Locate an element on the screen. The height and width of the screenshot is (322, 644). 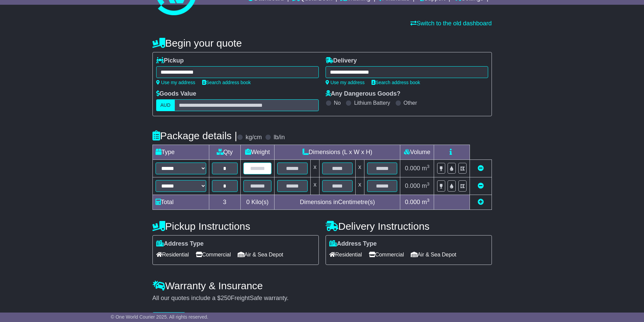
td: 3 is located at coordinates (225, 203).